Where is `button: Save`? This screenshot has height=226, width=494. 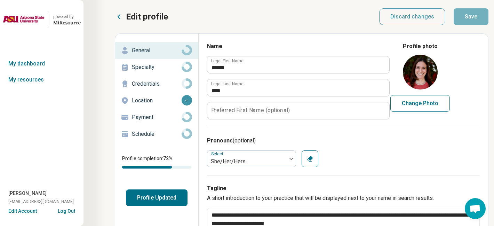
button: Save is located at coordinates (471, 17).